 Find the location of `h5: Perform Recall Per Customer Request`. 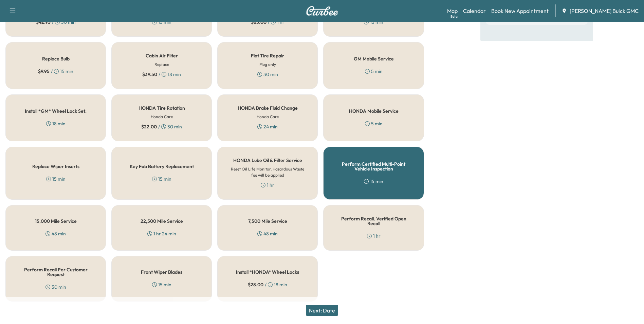

h5: Perform Recall Per Customer Request is located at coordinates (55, 272).